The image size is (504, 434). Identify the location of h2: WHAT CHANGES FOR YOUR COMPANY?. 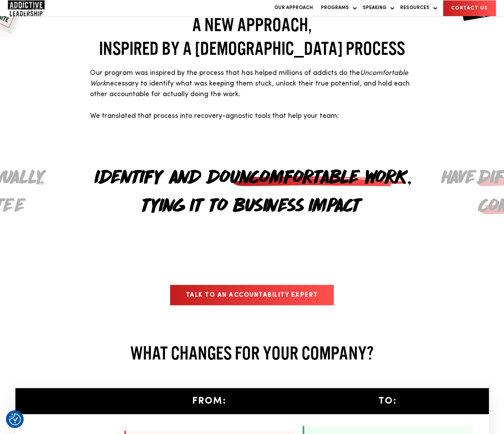
(252, 353).